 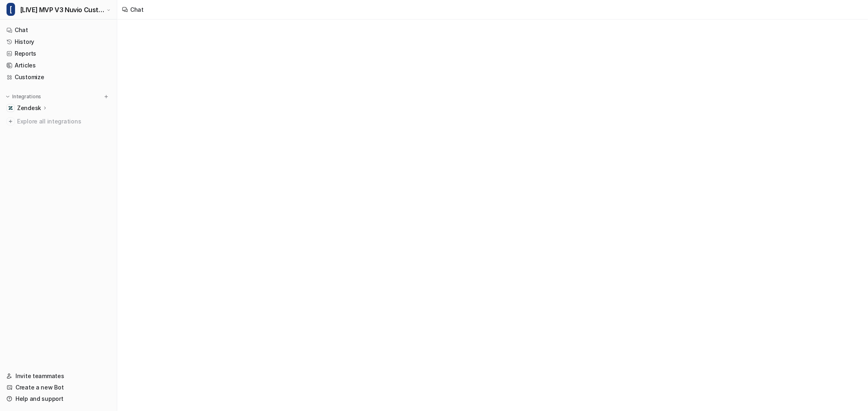 I want to click on a: Chat, so click(x=58, y=30).